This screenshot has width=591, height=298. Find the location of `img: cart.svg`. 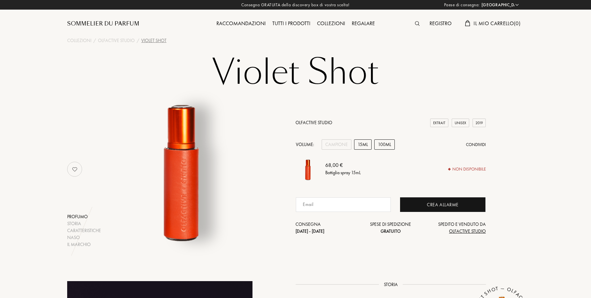

img: cart.svg is located at coordinates (468, 23).